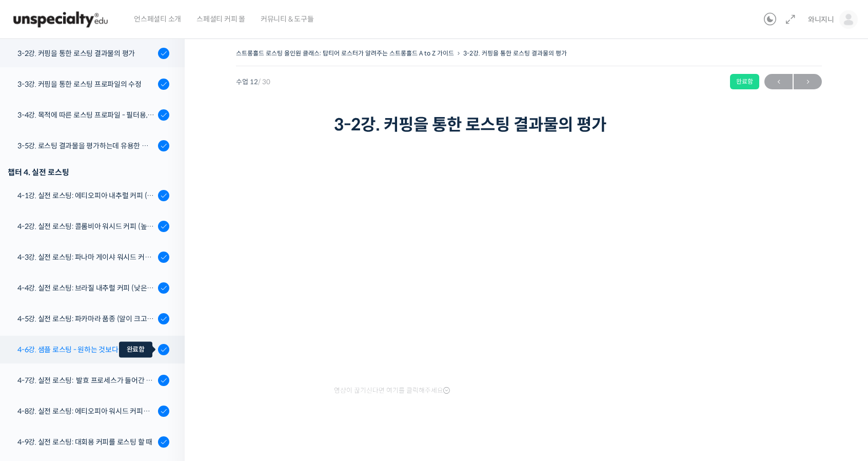 This screenshot has width=868, height=461. Describe the element at coordinates (86, 411) in the screenshot. I see `div: 4-8강. 실전 로스팅: 에티오피아 워시드 커피를 에스프레소용으로 로스팅 할 때` at that location.